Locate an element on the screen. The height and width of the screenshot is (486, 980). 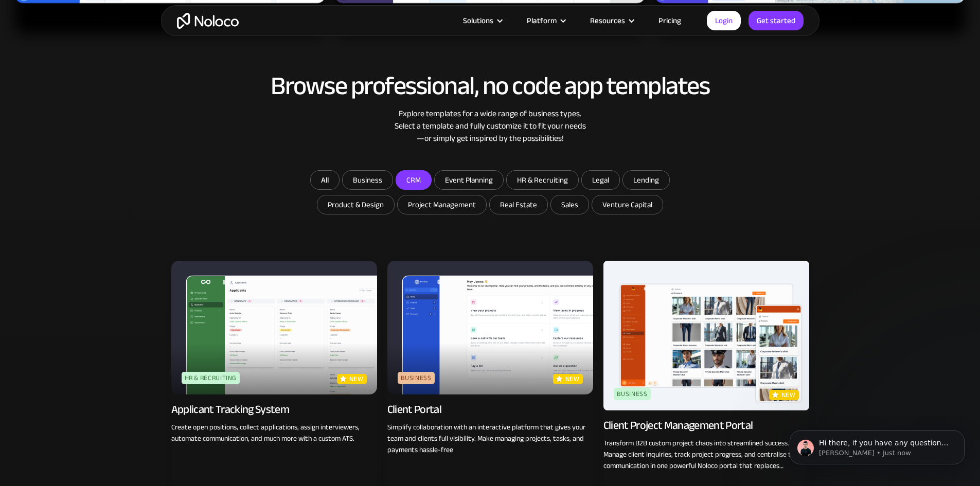
form: Email Form is located at coordinates (490, 194).